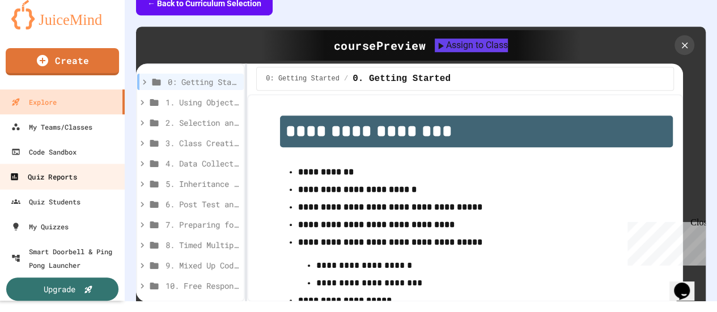 The width and height of the screenshot is (717, 312). Describe the element at coordinates (380, 45) in the screenshot. I see `div: course Preview` at that location.